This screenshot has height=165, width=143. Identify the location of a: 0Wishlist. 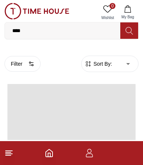
(108, 12).